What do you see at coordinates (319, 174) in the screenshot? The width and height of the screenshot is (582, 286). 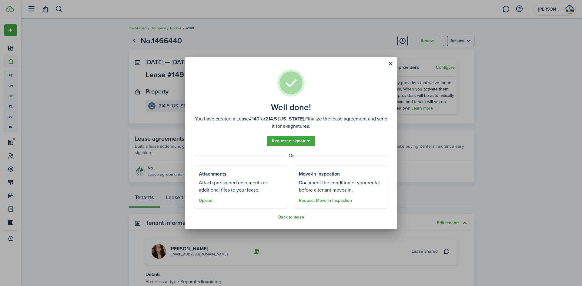 I see `well-done-section-title: Move-in Inspection` at bounding box center [319, 174].